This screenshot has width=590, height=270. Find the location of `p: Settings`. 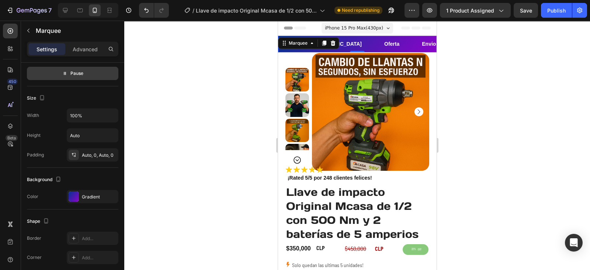

p: Settings is located at coordinates (47, 49).